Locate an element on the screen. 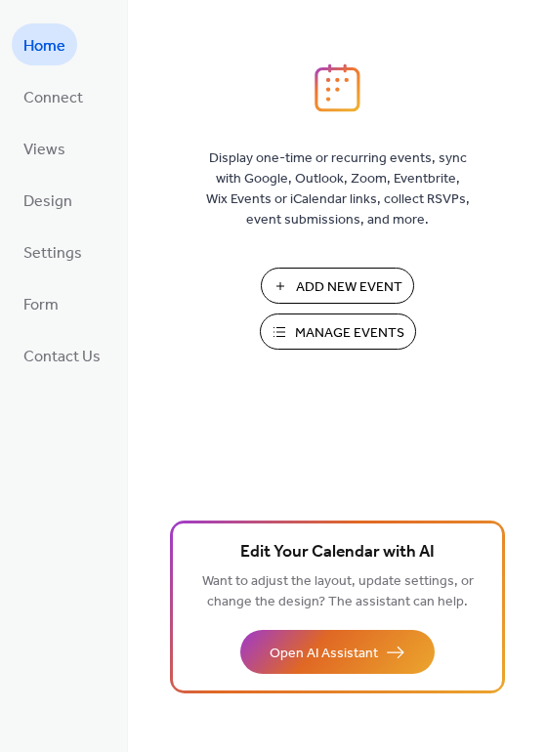  span: Home is located at coordinates (44, 46).